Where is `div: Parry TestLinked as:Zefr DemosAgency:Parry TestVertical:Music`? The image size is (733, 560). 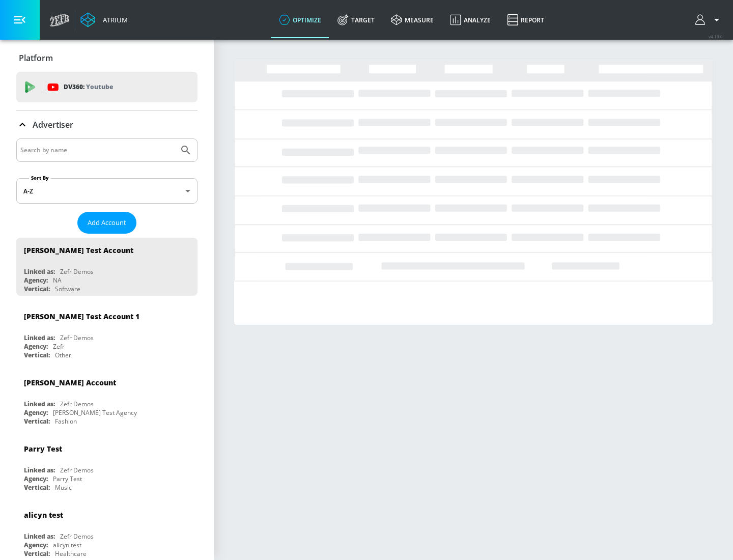 div: Parry TestLinked as:Zefr DemosAgency:Parry TestVertical:Music is located at coordinates (107, 465).